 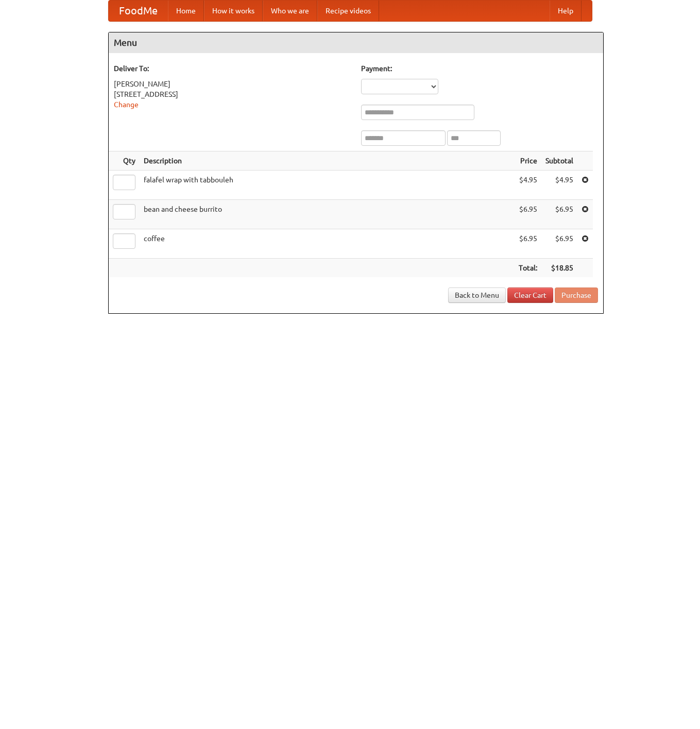 I want to click on h4: Menu, so click(x=356, y=43).